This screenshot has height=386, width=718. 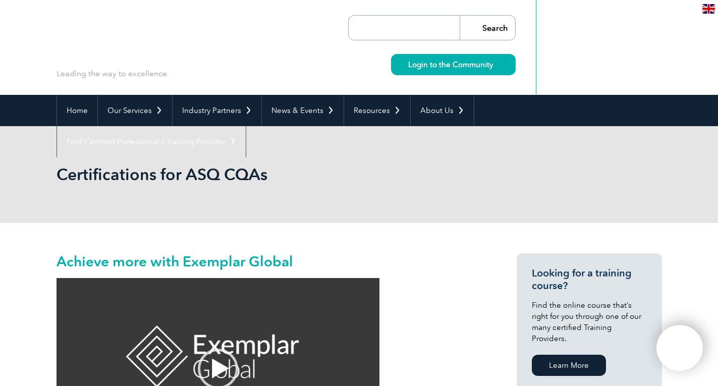 What do you see at coordinates (135, 110) in the screenshot?
I see `a: Our Services` at bounding box center [135, 110].